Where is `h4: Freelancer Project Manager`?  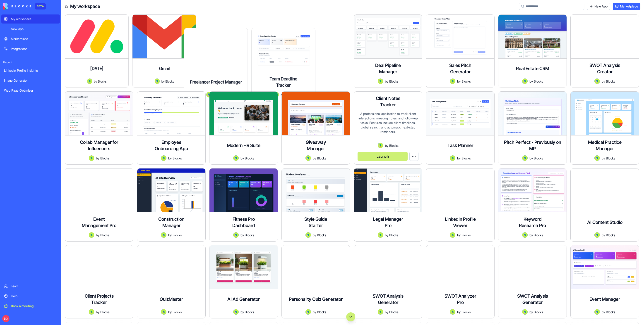
h4: Freelancer Project Manager is located at coordinates (216, 82).